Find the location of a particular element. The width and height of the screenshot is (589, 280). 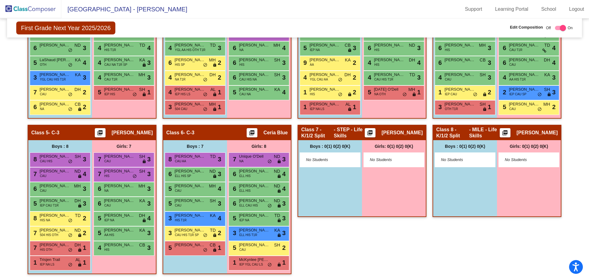

a: Support is located at coordinates (474, 9).